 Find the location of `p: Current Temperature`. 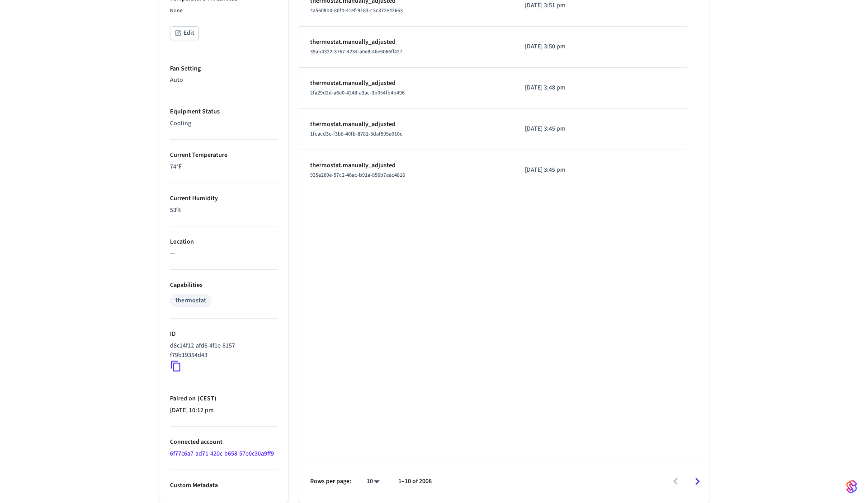

p: Current Temperature is located at coordinates (224, 155).